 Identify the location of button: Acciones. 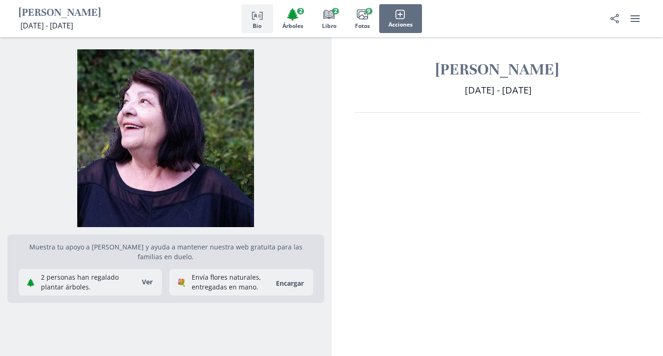
(401, 19).